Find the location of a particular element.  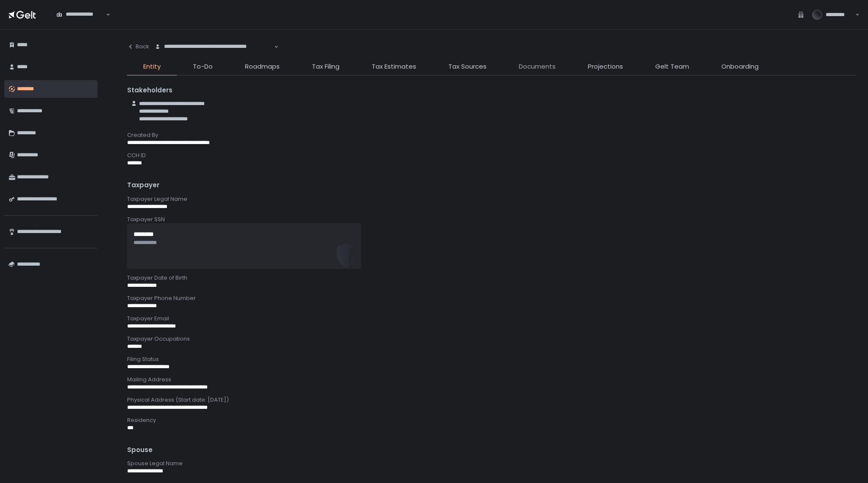

span: Projections is located at coordinates (606, 67).